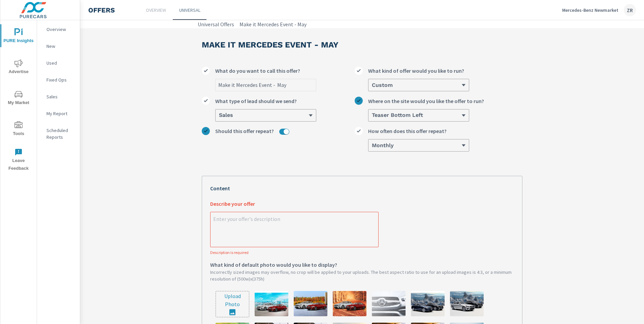  Describe the element at coordinates (256, 101) in the screenshot. I see `span: What type of lead should we send?` at that location.